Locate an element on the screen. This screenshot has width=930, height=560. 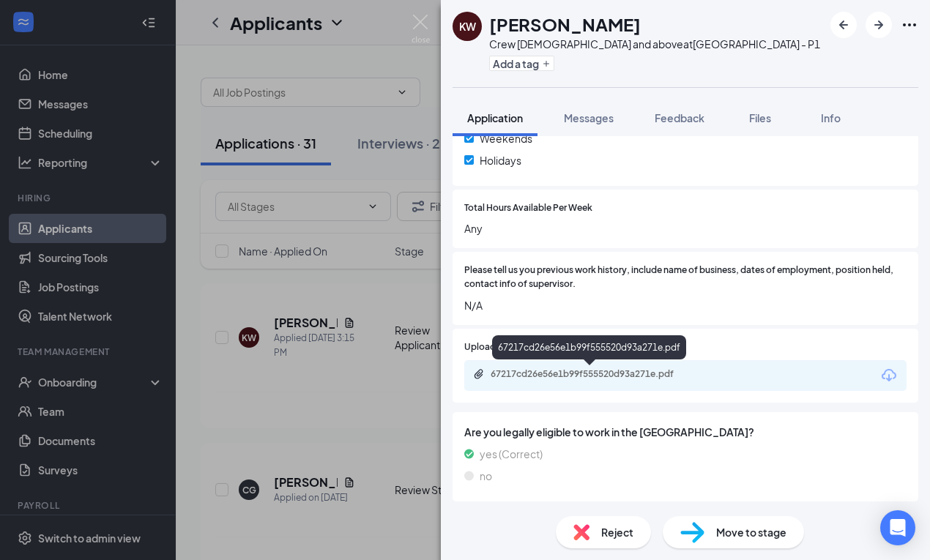
span: Files is located at coordinates (760, 117).